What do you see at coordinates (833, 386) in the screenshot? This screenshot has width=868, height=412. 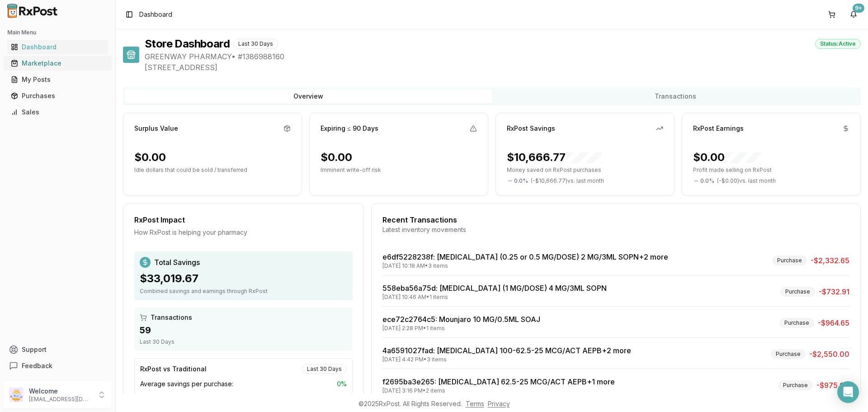 I see `span: -$975.00` at bounding box center [833, 386].